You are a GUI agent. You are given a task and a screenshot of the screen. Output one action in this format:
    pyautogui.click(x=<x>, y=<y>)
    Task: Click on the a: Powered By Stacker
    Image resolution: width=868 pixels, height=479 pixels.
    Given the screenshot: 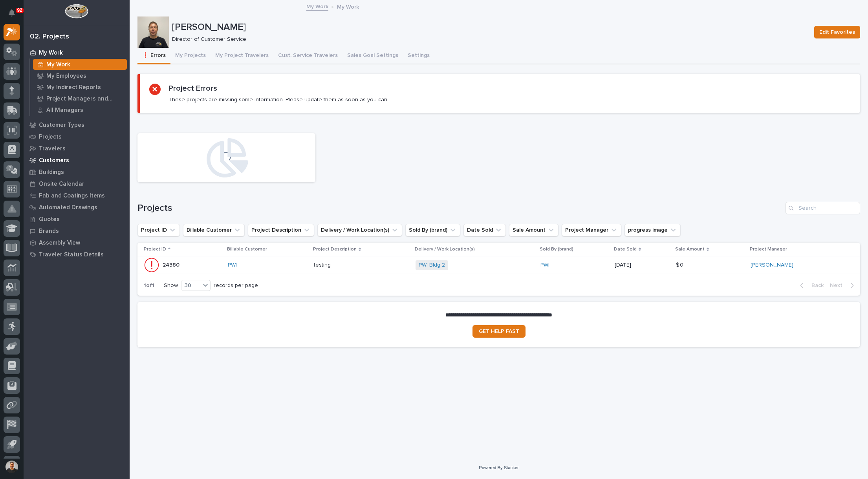 What is the action you would take?
    pyautogui.click(x=499, y=468)
    